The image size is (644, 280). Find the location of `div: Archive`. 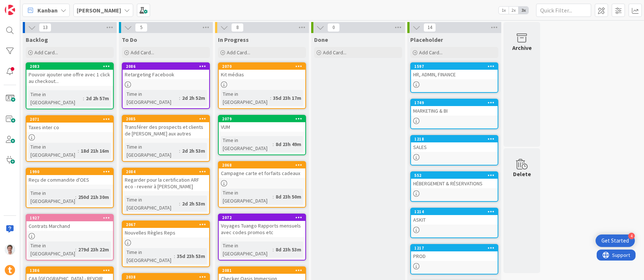

div: Archive is located at coordinates (521, 48).